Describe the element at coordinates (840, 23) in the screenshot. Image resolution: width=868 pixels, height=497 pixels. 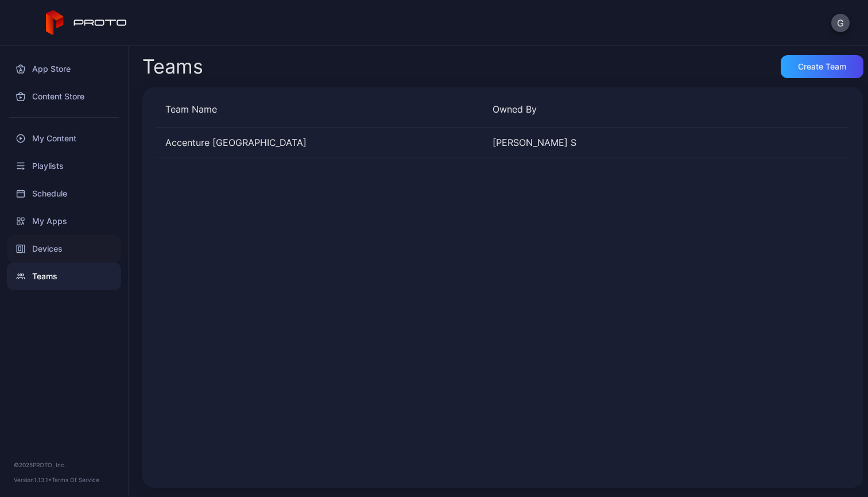
I see `button: G` at that location.